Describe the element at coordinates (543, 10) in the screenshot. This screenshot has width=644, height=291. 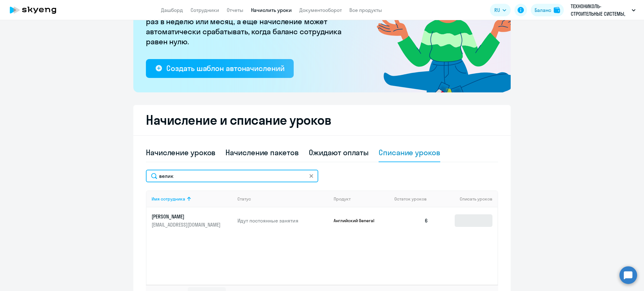
I see `div: Баланс` at that location.